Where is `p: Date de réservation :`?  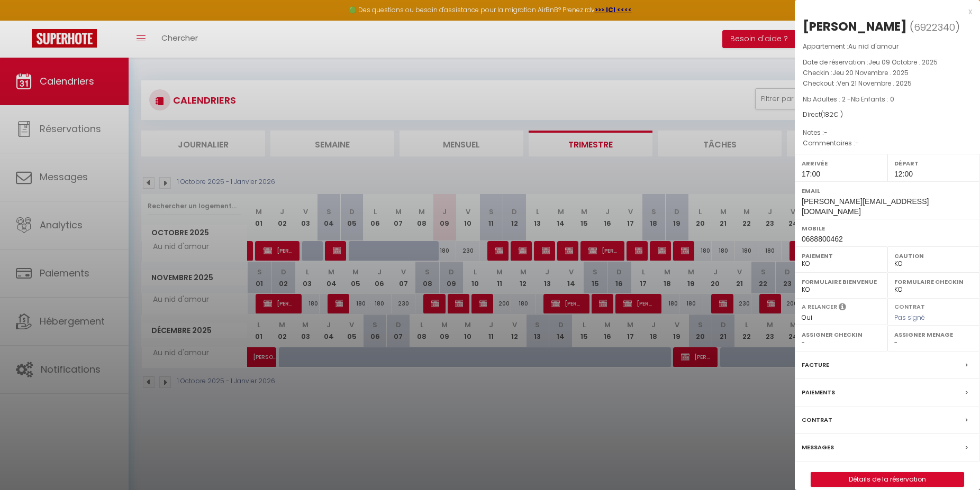 p: Date de réservation : is located at coordinates (887, 63).